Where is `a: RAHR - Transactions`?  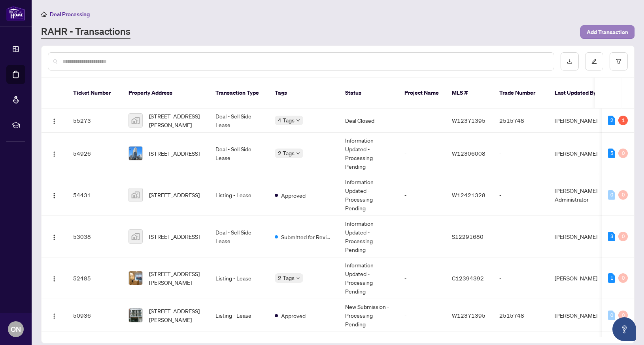
a: RAHR - Transactions is located at coordinates (86, 32).